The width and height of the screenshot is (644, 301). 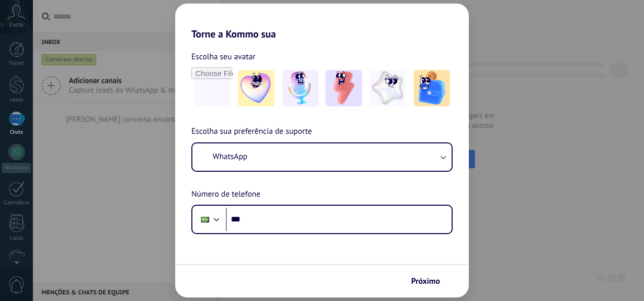 What do you see at coordinates (322, 157) in the screenshot?
I see `button: WhatsApp` at bounding box center [322, 157].